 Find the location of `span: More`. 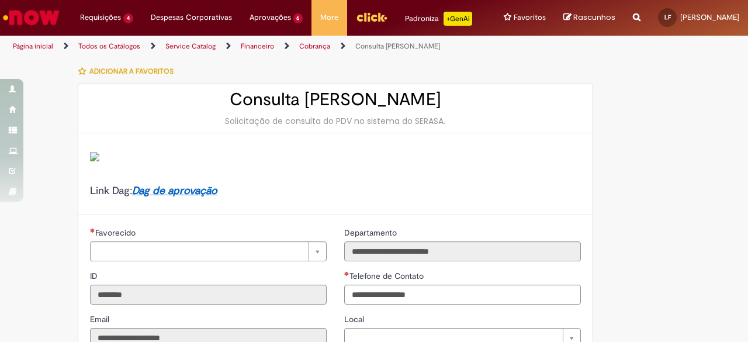

span: More is located at coordinates (329, 18).